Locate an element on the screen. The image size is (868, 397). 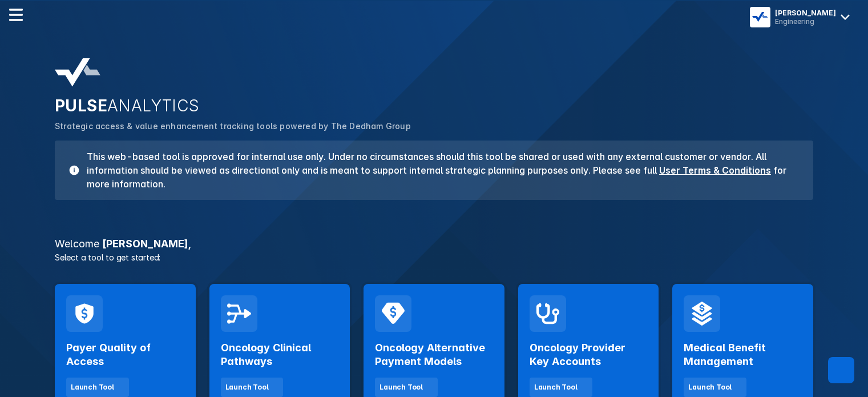
span: Welcome is located at coordinates (77, 243).